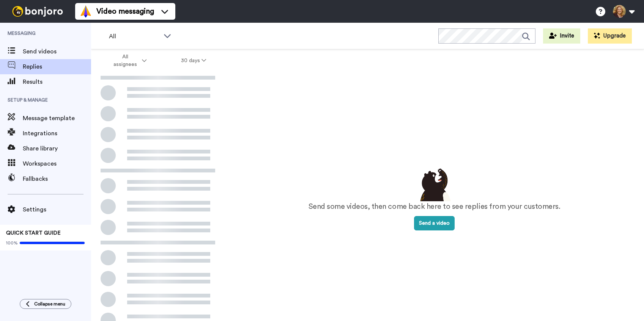 This screenshot has width=644, height=321. I want to click on a: Send a video, so click(434, 223).